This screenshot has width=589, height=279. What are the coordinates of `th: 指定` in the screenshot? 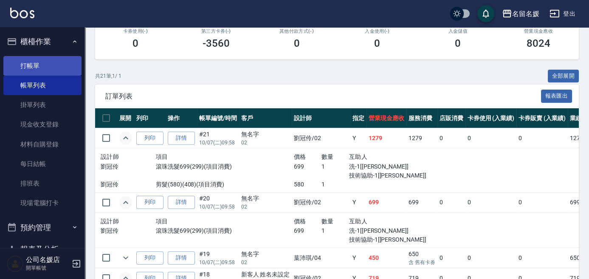 It's located at (359, 118).